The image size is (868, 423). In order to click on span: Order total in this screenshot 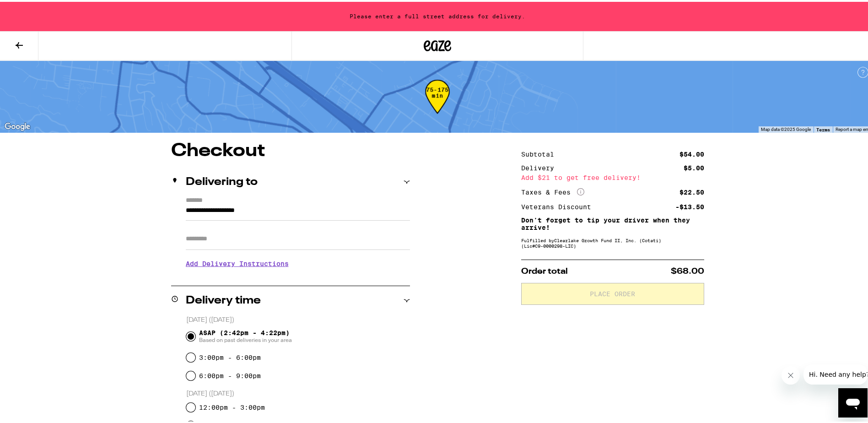, I will do `click(545, 270)`.